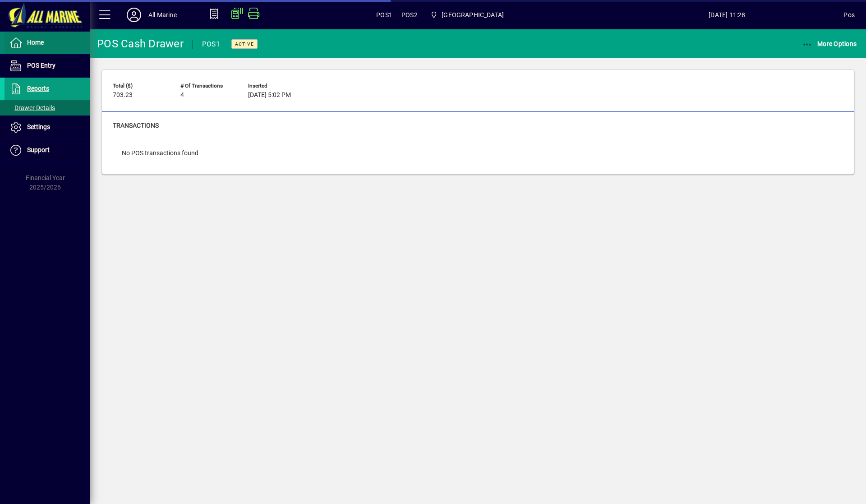 Image resolution: width=866 pixels, height=504 pixels. What do you see at coordinates (140, 86) in the screenshot?
I see `span: Total ($)` at bounding box center [140, 86].